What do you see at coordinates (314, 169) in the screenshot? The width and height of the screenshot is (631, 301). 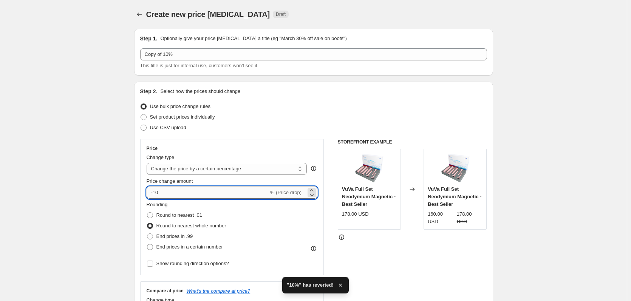 I see `div: help` at bounding box center [314, 169].